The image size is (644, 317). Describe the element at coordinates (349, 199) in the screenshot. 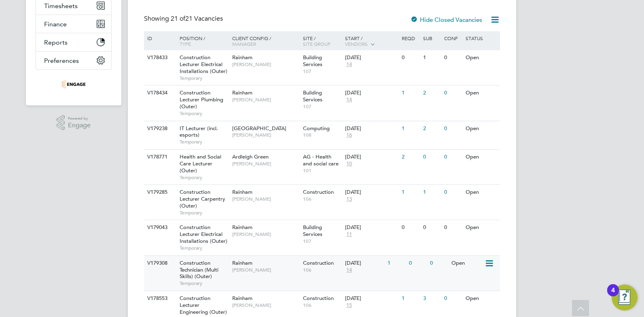

I see `span: 13` at that location.